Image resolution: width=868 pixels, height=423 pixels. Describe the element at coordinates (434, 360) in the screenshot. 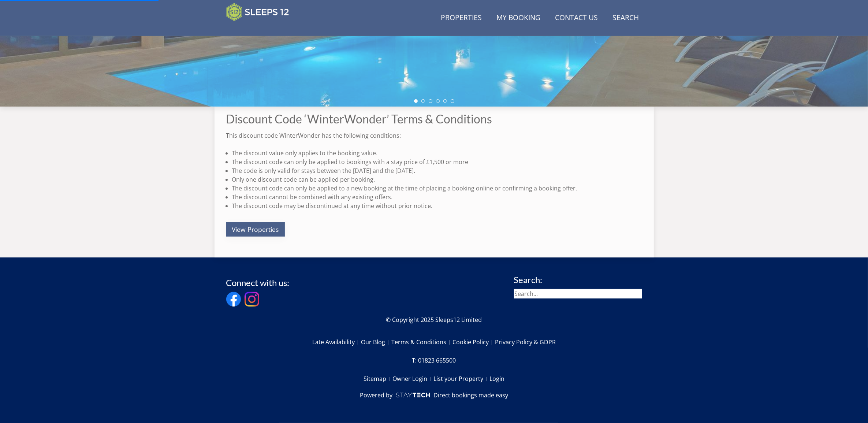

I see `a: T: 01823 665500` at that location.